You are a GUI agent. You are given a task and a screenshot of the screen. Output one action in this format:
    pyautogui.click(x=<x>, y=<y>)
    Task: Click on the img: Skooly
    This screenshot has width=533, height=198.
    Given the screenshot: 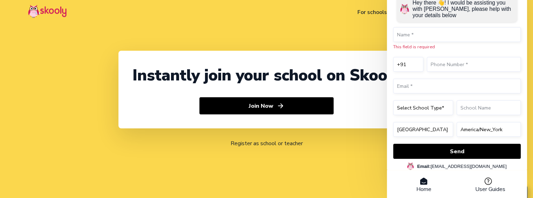 What is the action you would take?
    pyautogui.click(x=47, y=11)
    